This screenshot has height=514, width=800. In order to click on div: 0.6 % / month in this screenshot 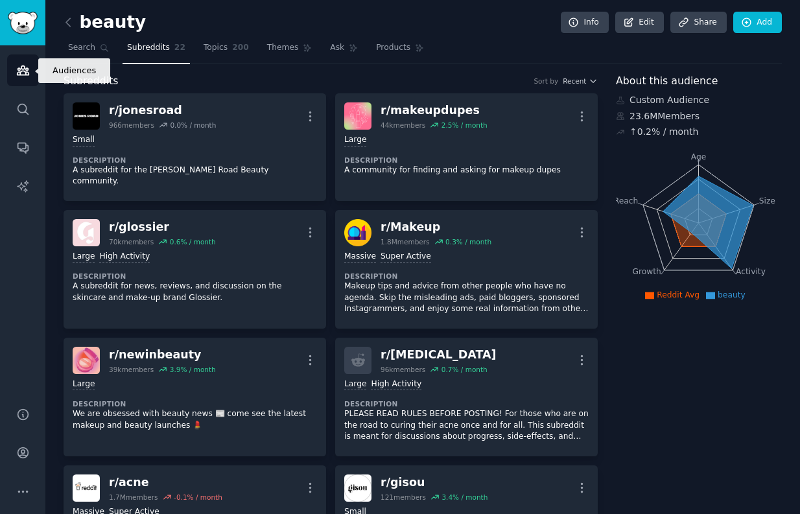, I will do `click(192, 242)`.